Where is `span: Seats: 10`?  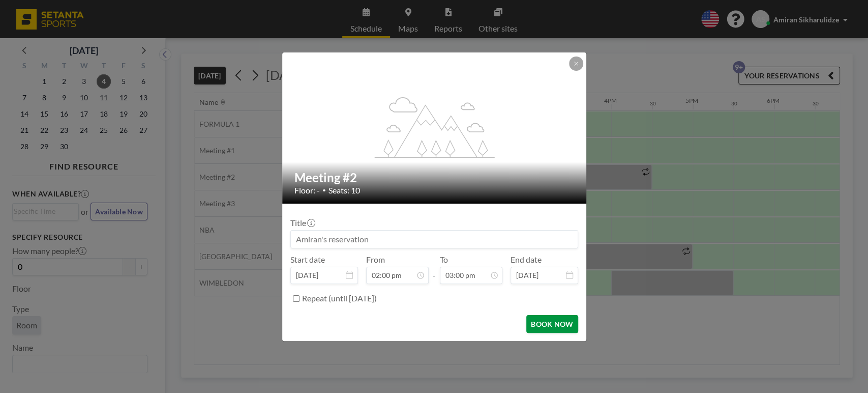 span: Seats: 10 is located at coordinates (344, 191).